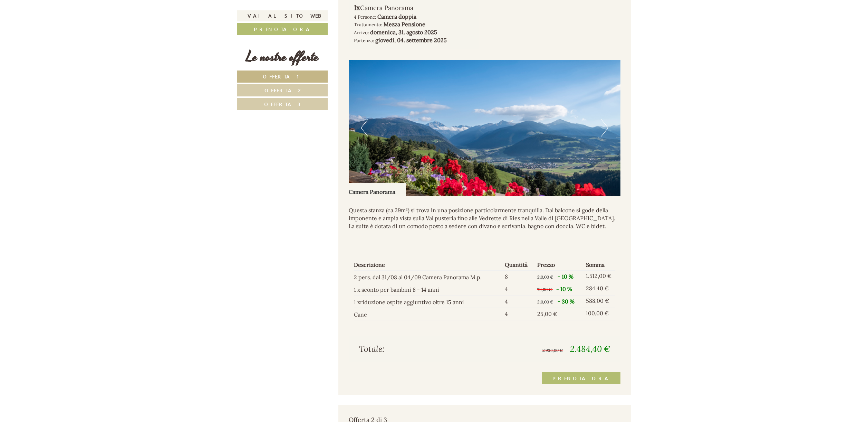  Describe the element at coordinates (283, 76) in the screenshot. I see `span: Offerta 1` at that location.